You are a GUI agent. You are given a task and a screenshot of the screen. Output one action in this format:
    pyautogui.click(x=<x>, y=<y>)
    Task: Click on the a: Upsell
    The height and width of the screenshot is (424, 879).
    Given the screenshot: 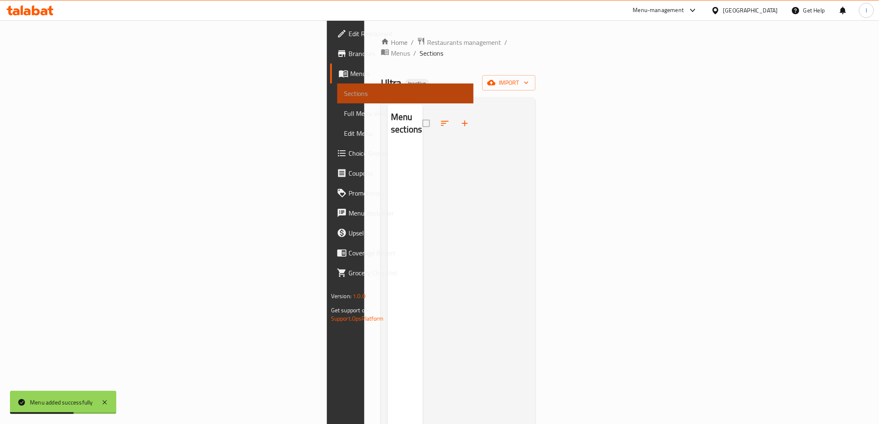 What is the action you would take?
    pyautogui.click(x=402, y=233)
    